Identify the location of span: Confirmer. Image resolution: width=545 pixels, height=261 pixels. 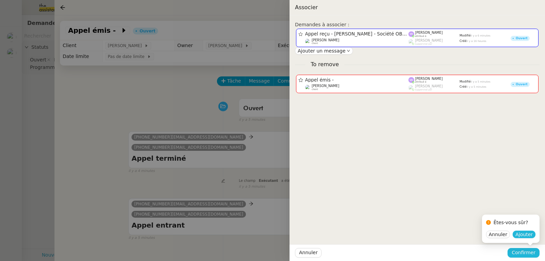
(524, 252).